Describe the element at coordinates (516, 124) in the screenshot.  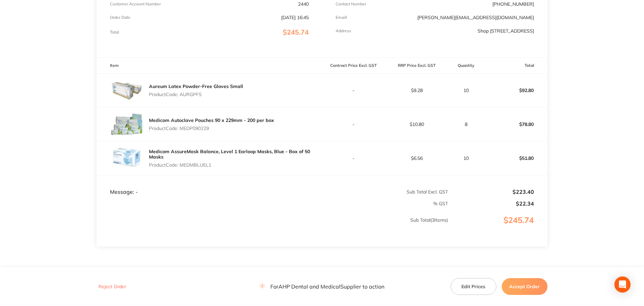
I see `p: $78.80` at that location.